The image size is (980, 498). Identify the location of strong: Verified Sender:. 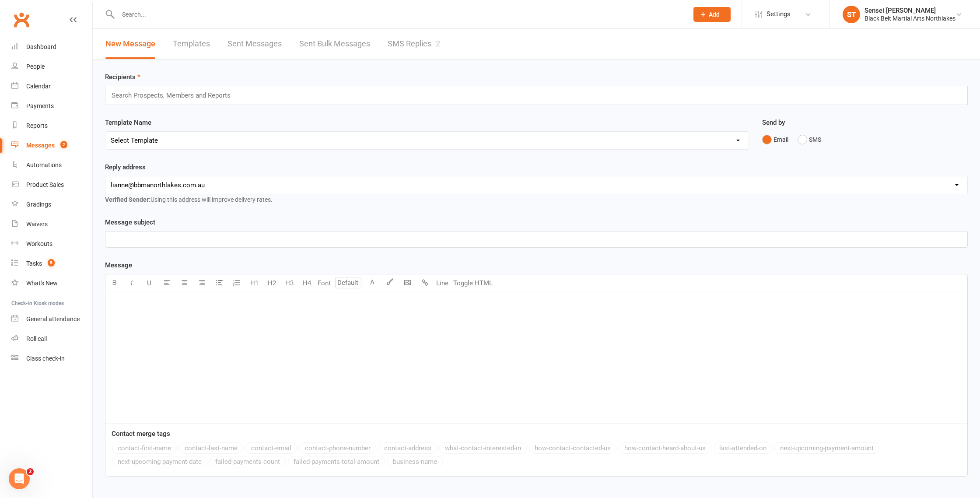
(128, 199).